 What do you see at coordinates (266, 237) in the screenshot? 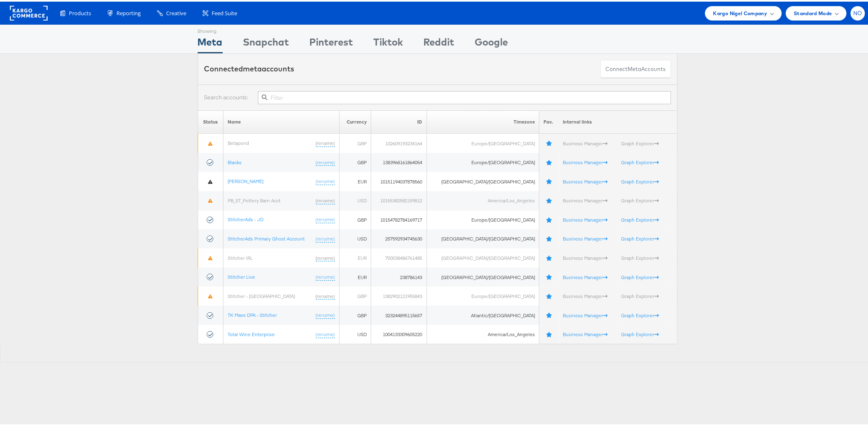
I see `a: StitcherAds Primary Ghost Account` at bounding box center [266, 237].